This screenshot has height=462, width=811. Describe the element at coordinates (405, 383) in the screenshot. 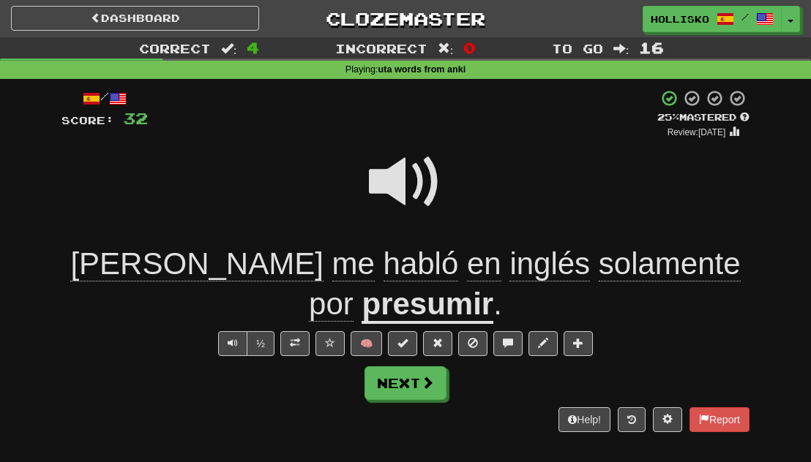

I see `button: Next` at that location.